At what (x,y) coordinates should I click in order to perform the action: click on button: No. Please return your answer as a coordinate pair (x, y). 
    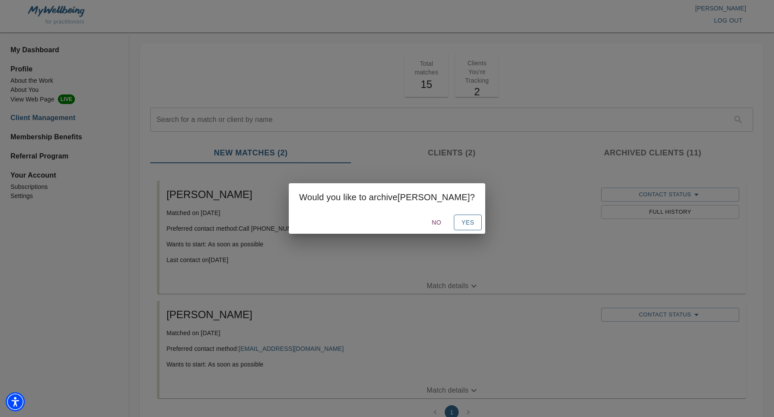
    Looking at the image, I should click on (437, 223).